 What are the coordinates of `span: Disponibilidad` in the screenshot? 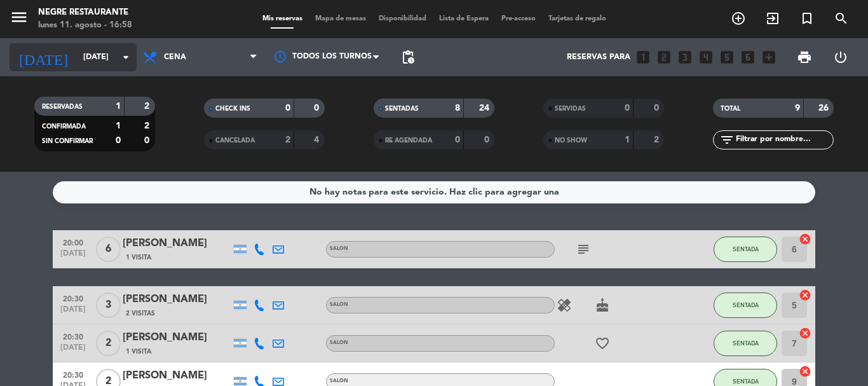 It's located at (403, 18).